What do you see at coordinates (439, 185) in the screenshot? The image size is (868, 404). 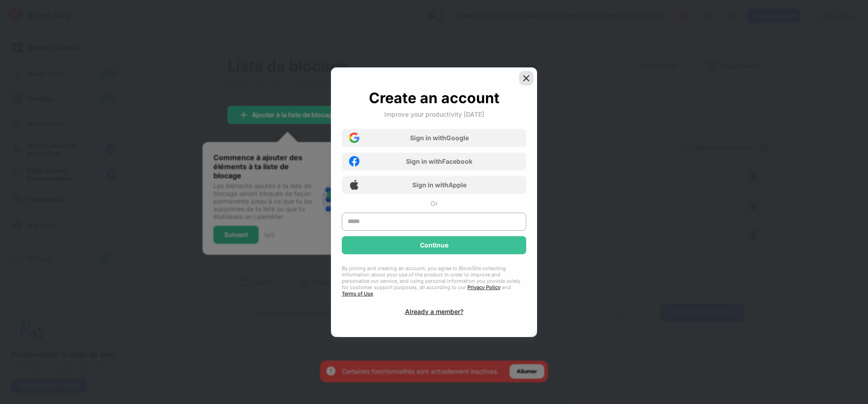 I see `div: Sign in with Apple` at bounding box center [439, 185].